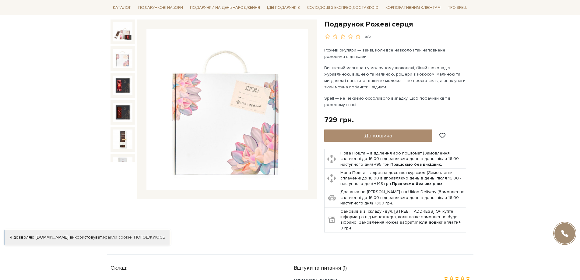 The image size is (580, 280). I want to click on a: файли cookie, so click(118, 237).